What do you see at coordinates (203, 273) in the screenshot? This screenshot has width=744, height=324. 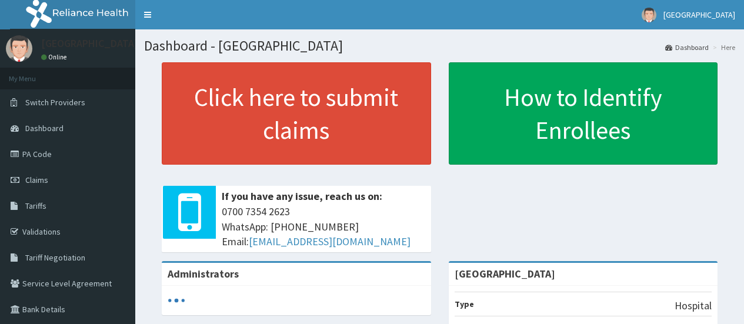 I see `b: Administrators` at bounding box center [203, 273].